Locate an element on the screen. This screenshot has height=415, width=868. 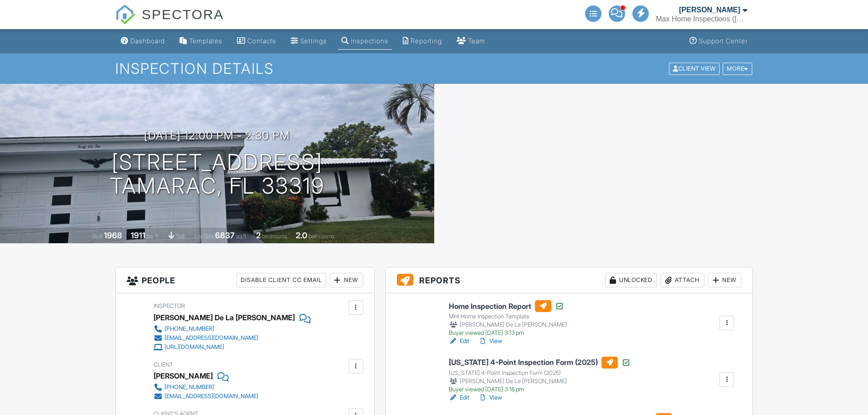
a: Settings is located at coordinates (309, 41).